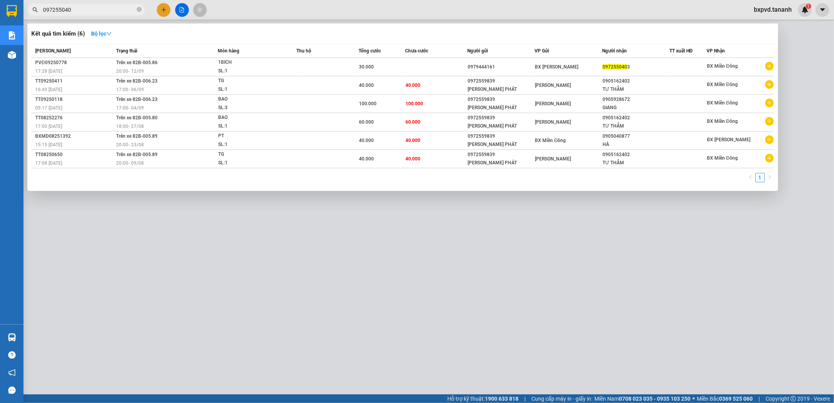  What do you see at coordinates (12, 55) in the screenshot?
I see `img: warehouse-icon` at bounding box center [12, 55].